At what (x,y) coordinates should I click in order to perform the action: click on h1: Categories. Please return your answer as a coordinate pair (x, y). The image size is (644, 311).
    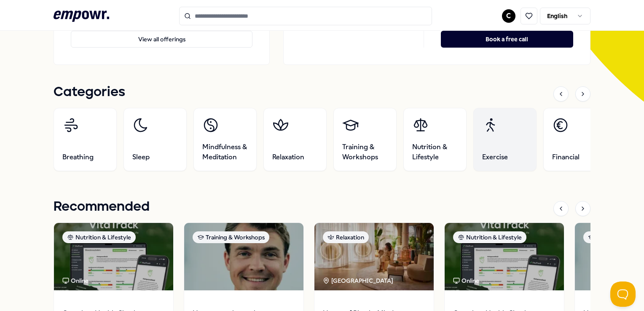
    Looking at the image, I should click on (89, 92).